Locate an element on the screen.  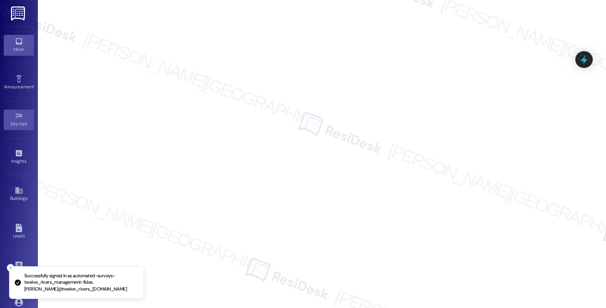
img: ResiDesk Logo is located at coordinates (19, 13).